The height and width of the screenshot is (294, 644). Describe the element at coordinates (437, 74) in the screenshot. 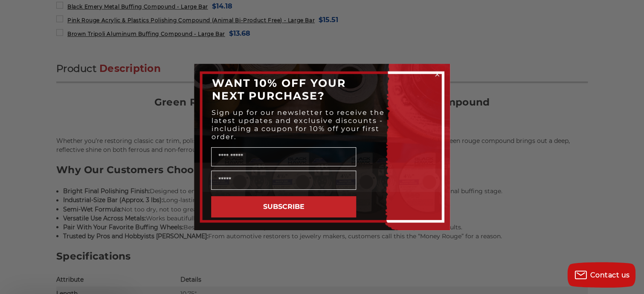

I see `button: Close dialog` at that location.